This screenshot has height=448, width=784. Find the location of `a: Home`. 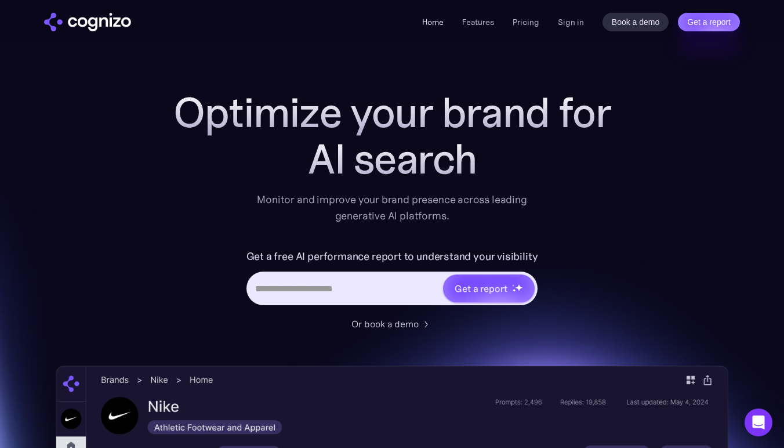

a: Home is located at coordinates (433, 22).